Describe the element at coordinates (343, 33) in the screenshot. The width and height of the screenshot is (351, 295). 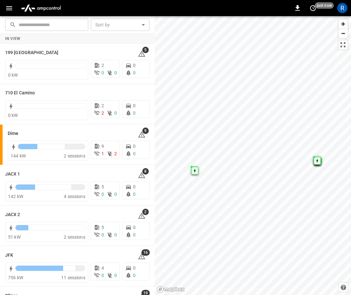
I see `span: Zoom out` at that location.